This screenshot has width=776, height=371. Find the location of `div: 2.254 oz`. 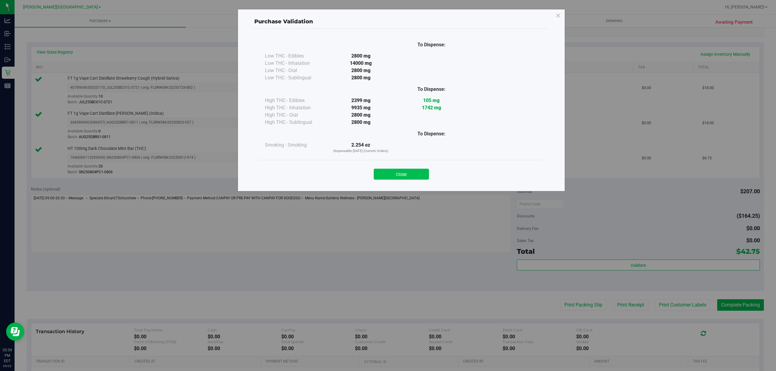

div: 2.254 oz is located at coordinates (361, 148).